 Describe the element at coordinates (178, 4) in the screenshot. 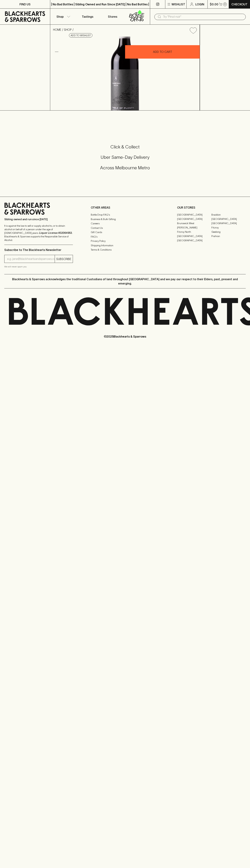

I see `p: Wishlist` at that location.